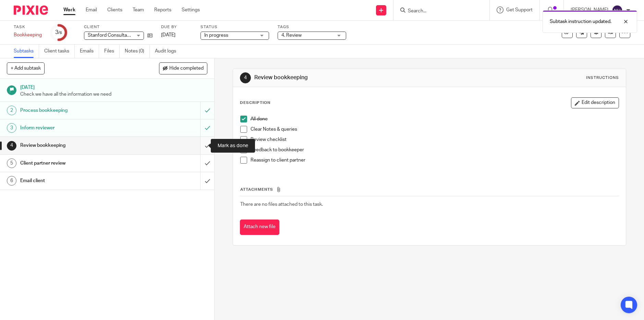  I want to click on p: Clear Notes & queries, so click(435, 129).